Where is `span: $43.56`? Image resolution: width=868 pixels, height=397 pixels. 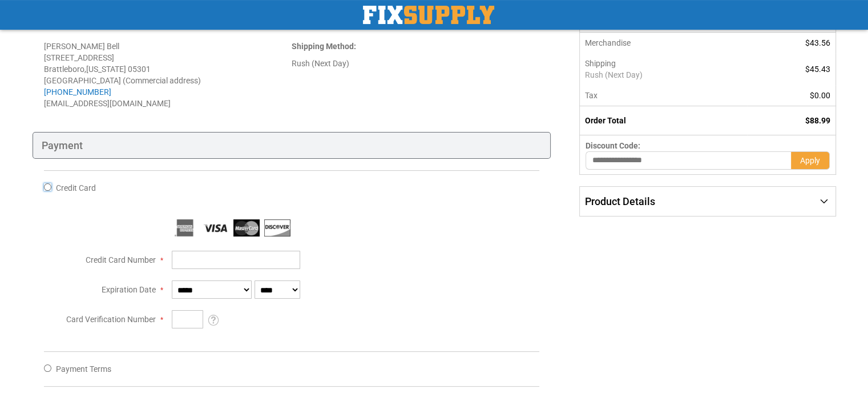 span: $43.56 is located at coordinates (818, 43).